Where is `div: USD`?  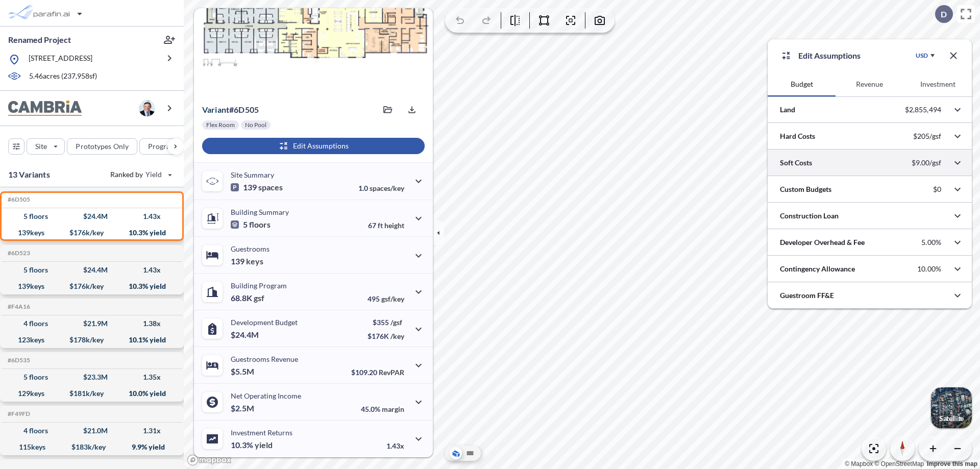 div: USD is located at coordinates (922, 56).